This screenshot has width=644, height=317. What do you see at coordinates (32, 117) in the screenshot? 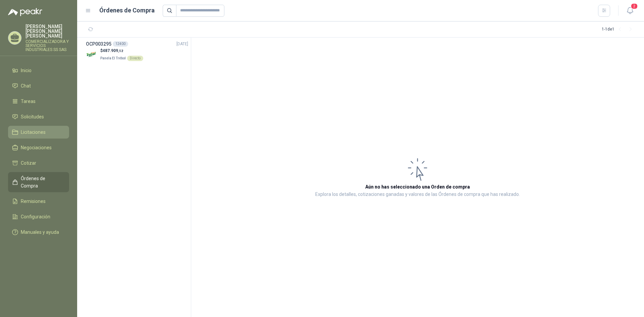
I see `span: Solicitudes` at bounding box center [32, 117].